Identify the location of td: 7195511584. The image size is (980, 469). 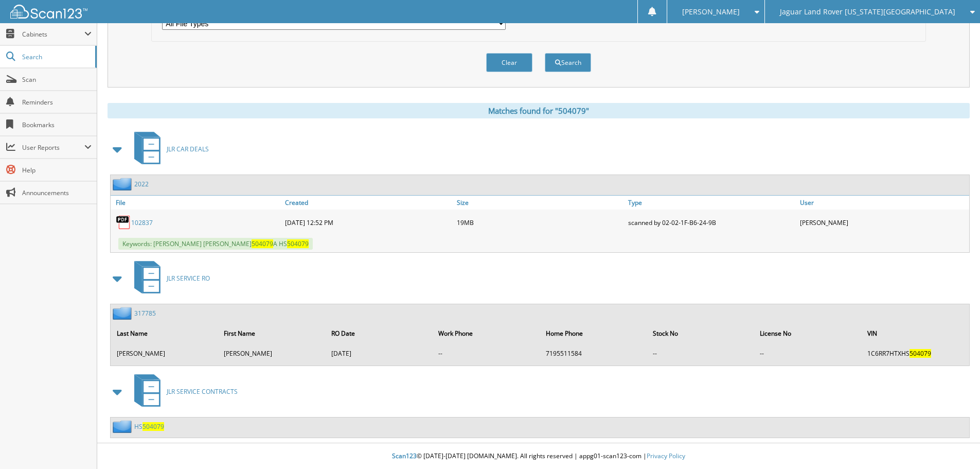
(594, 353).